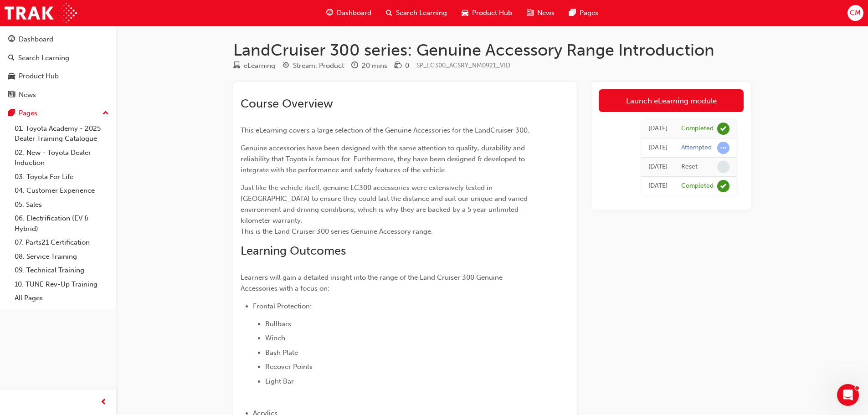  Describe the element at coordinates (402, 65) in the screenshot. I see `div: Price` at that location.